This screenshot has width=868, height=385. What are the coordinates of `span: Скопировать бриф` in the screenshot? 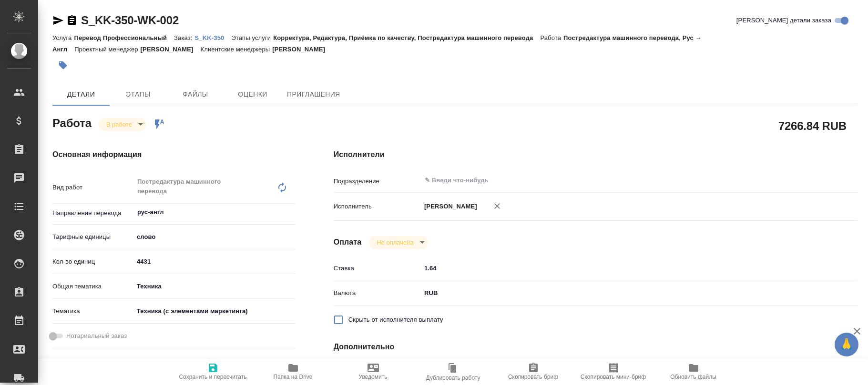 It's located at (533, 378).